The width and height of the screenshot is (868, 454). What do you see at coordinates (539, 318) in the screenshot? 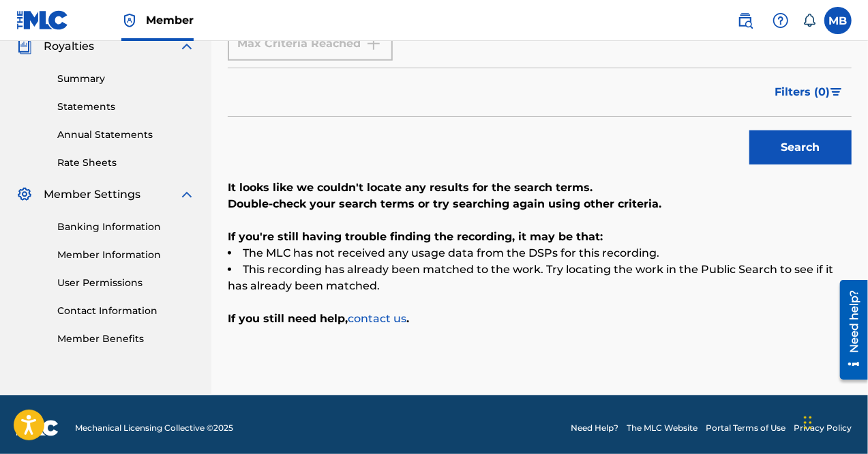
I see `p: If you still need help, .` at bounding box center [539, 318].